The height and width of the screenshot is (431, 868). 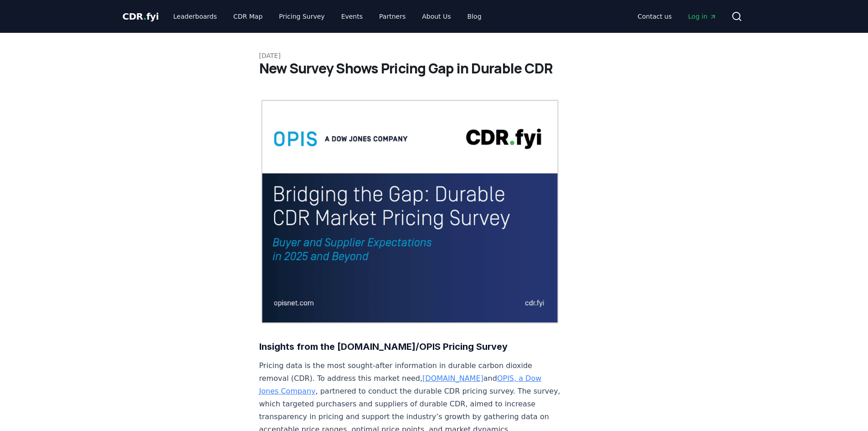 What do you see at coordinates (703, 16) in the screenshot?
I see `a: Log in` at bounding box center [703, 16].